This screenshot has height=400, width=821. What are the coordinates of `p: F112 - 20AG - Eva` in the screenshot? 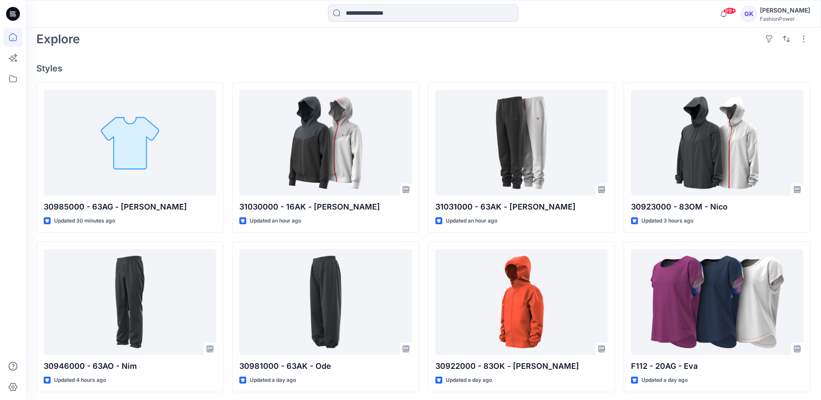 It's located at (717, 366).